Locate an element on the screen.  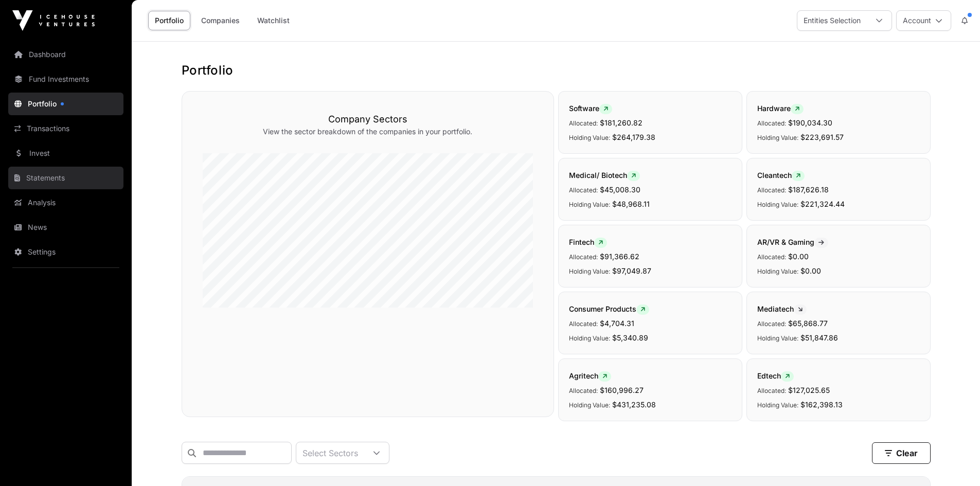
span: Consumer Products is located at coordinates (609, 308).